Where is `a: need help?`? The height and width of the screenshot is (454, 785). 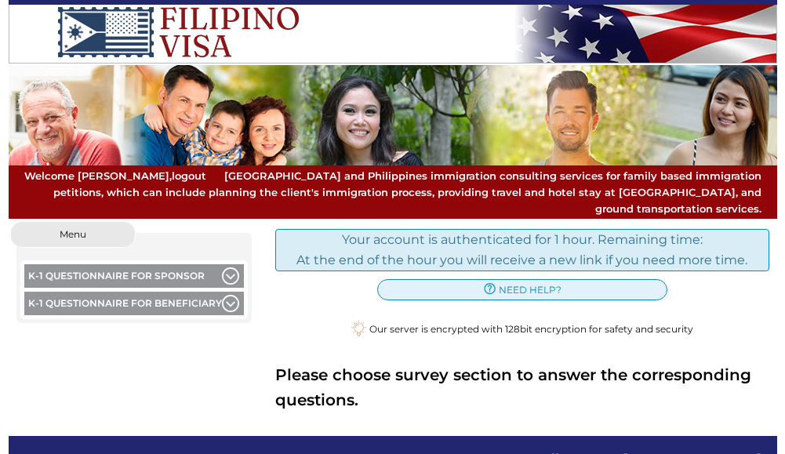 a: need help? is located at coordinates (522, 289).